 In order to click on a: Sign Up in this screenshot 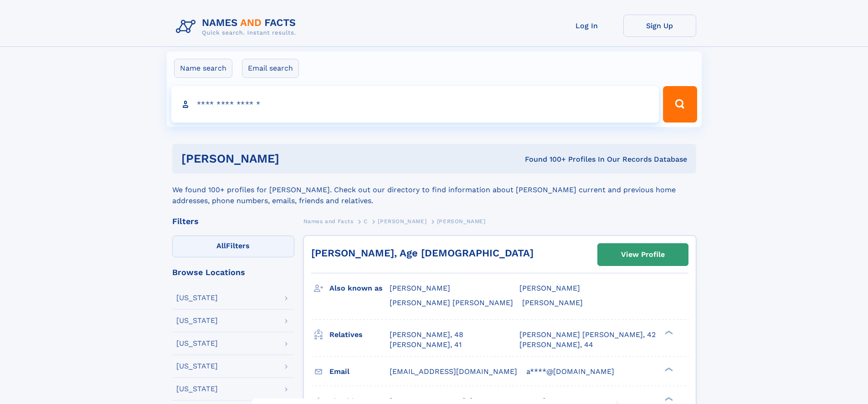, I will do `click(660, 25)`.